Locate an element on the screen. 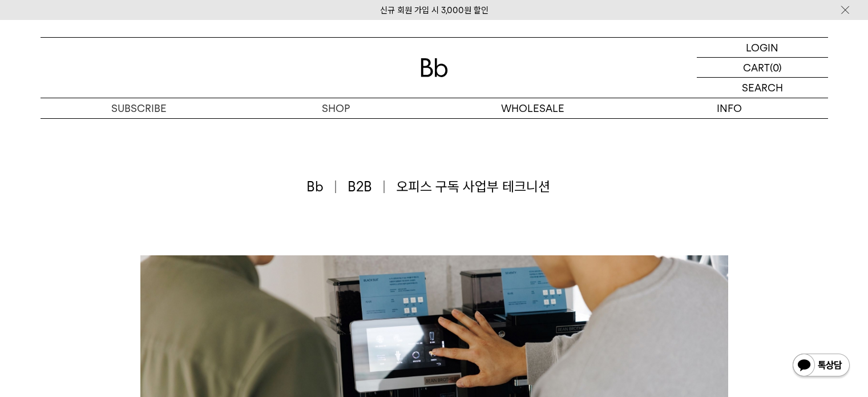  p: WHOLESALE is located at coordinates (533, 108).